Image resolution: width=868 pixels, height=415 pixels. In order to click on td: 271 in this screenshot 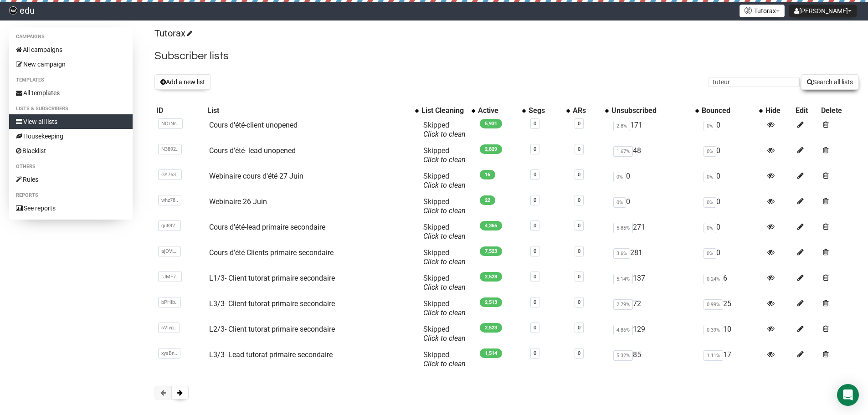, I will do `click(655, 232)`.